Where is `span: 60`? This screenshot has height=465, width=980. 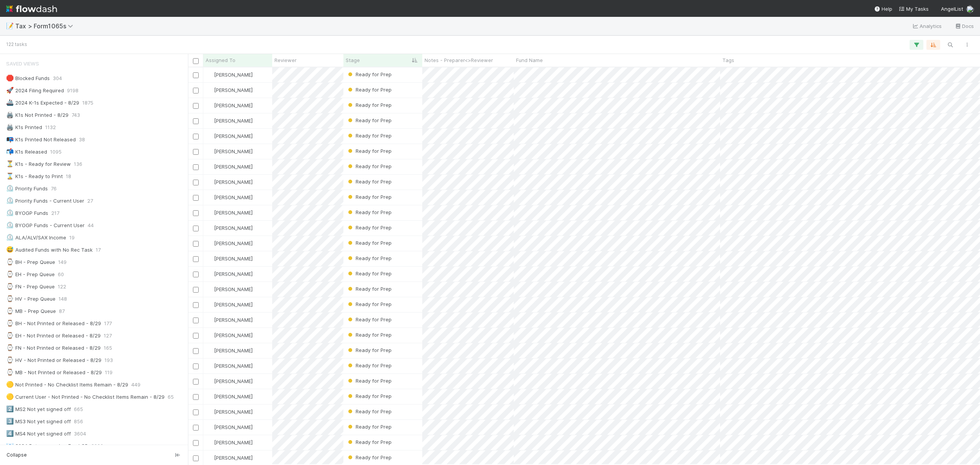
span: 60 is located at coordinates (61, 274).